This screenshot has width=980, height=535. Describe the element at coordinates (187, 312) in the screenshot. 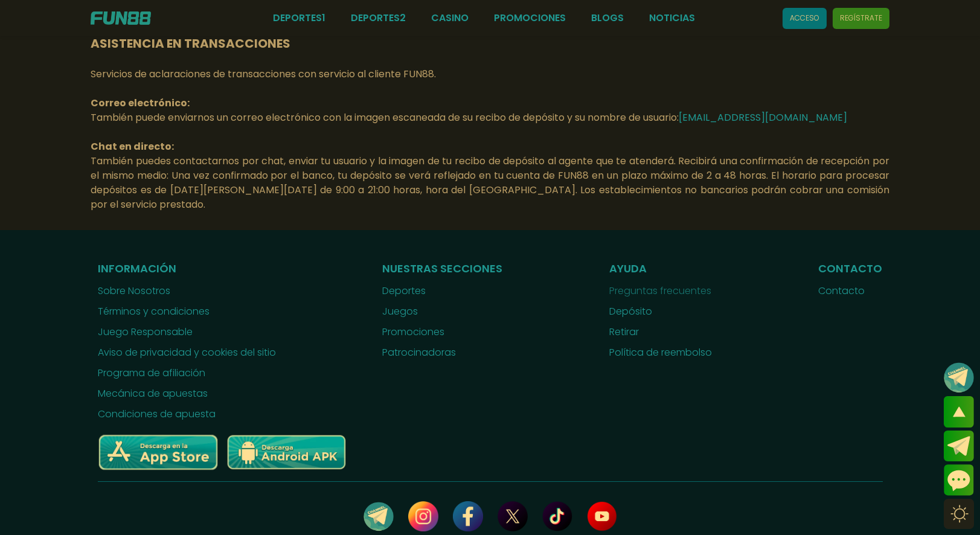

I see `a: Términos y condiciones` at that location.